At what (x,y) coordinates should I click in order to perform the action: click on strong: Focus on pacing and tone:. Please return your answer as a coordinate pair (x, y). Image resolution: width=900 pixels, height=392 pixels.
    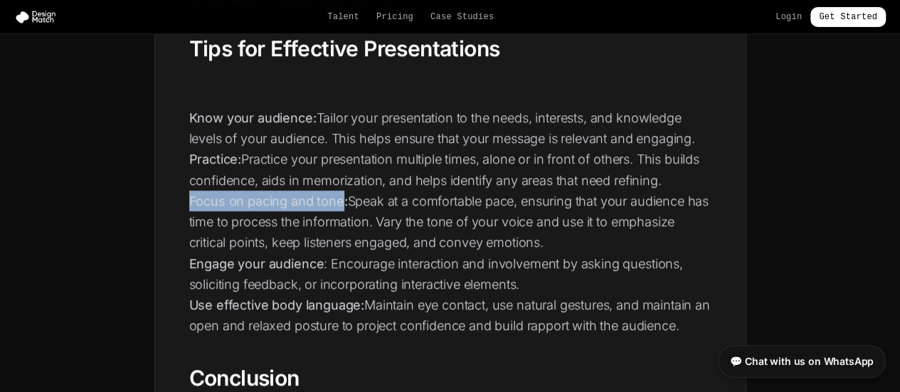
    Looking at the image, I should click on (268, 201).